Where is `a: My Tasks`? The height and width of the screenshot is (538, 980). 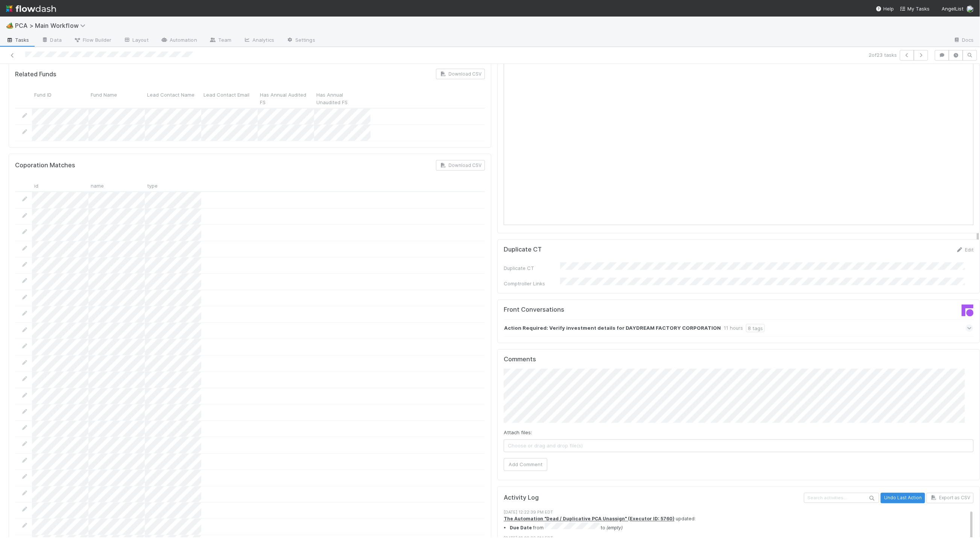 a: My Tasks is located at coordinates (915, 9).